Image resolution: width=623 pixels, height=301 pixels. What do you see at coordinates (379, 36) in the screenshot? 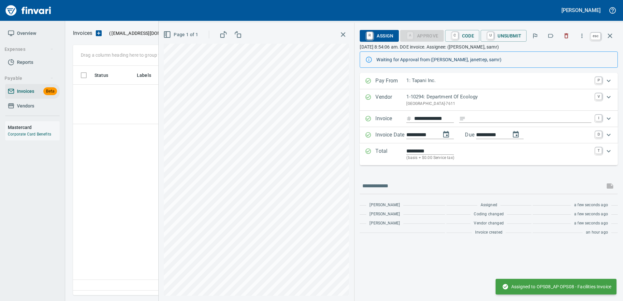
I see `span: Assign` at bounding box center [379, 36].